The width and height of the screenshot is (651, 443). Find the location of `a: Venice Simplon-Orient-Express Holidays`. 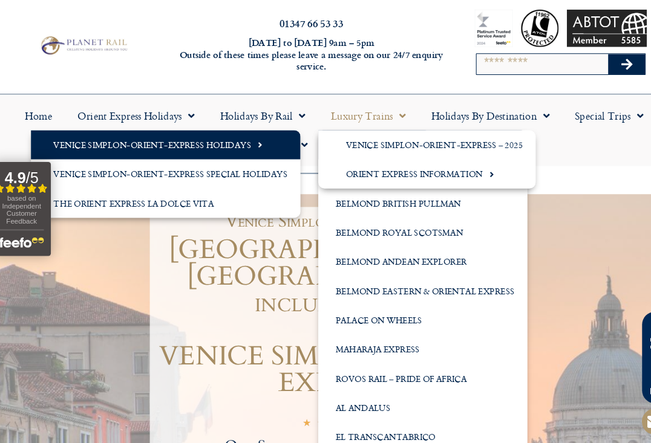

a: Venice Simplon-Orient-Express Holidays is located at coordinates (165, 150).